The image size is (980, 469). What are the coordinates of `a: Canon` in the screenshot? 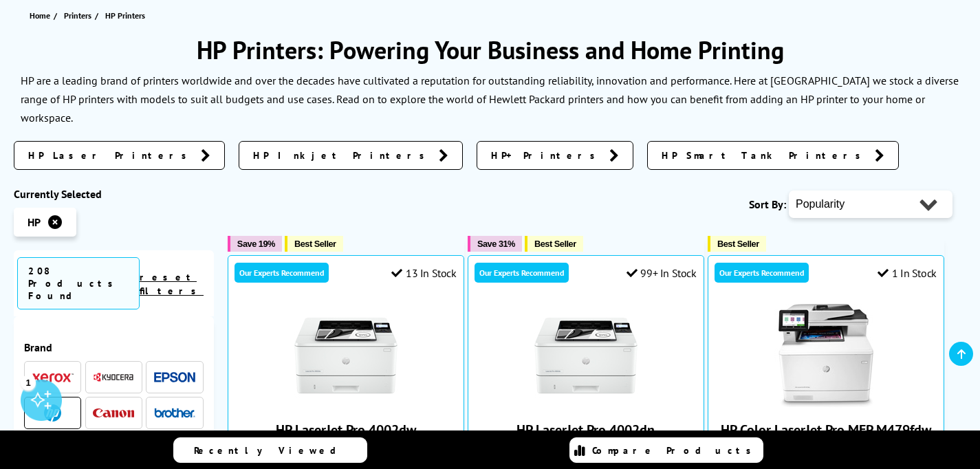 It's located at (114, 413).